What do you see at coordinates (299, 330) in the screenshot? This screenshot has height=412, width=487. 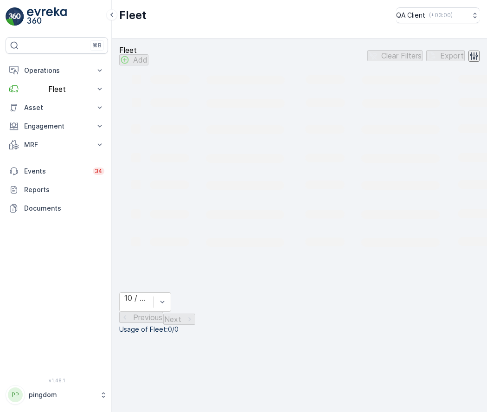 I see `p: Usage of Fleet : 0/0` at bounding box center [299, 330].